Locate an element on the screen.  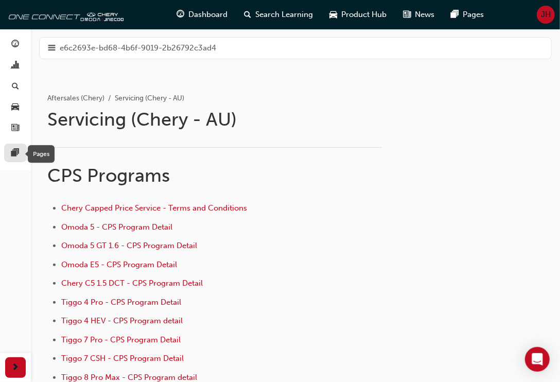
span: Tiggo 8 Pro Max - CPS Program detail is located at coordinates (129, 377).